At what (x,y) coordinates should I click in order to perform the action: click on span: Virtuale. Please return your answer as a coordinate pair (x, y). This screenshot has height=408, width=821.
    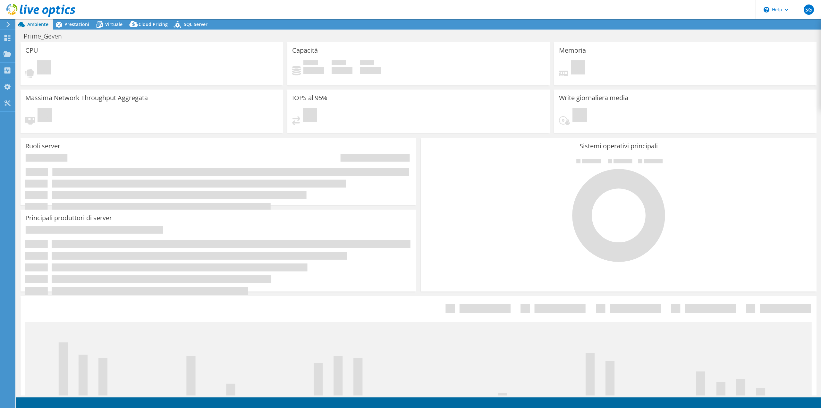
    Looking at the image, I should click on (114, 24).